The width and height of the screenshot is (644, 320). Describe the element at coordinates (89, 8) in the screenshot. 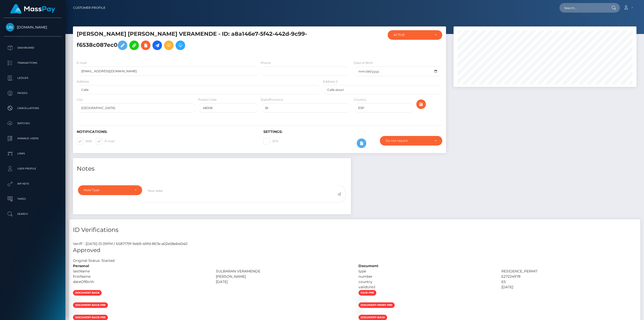

I see `a: Customer Profile` at that location.